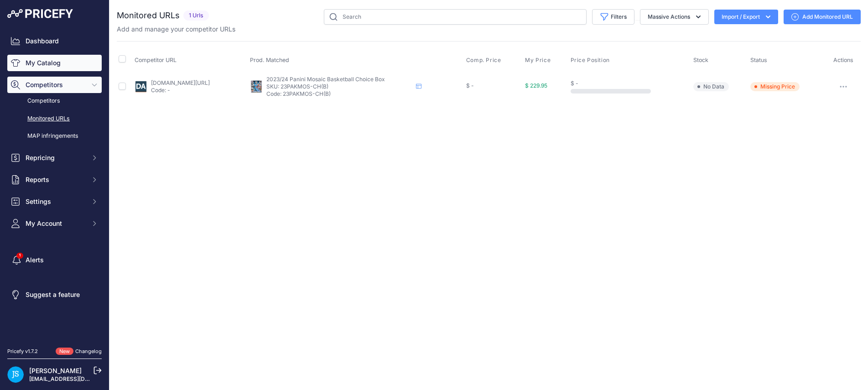 Image resolution: width=868 pixels, height=390 pixels. I want to click on span: Comp. Price, so click(483, 60).